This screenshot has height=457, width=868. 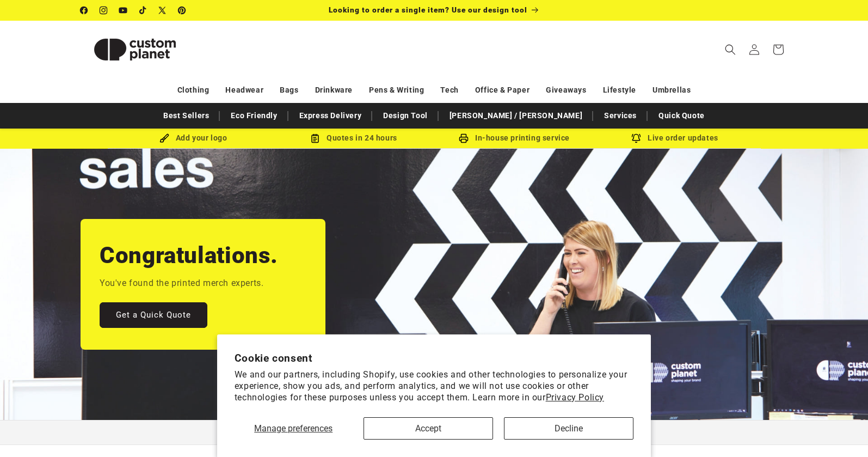 I want to click on img: Brush Icon, so click(x=164, y=139).